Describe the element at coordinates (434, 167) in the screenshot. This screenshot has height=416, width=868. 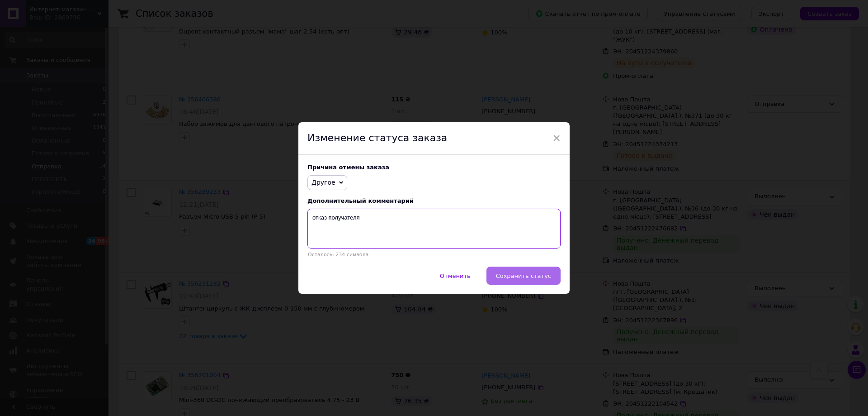
I see `div: Причина отмены заказа` at that location.